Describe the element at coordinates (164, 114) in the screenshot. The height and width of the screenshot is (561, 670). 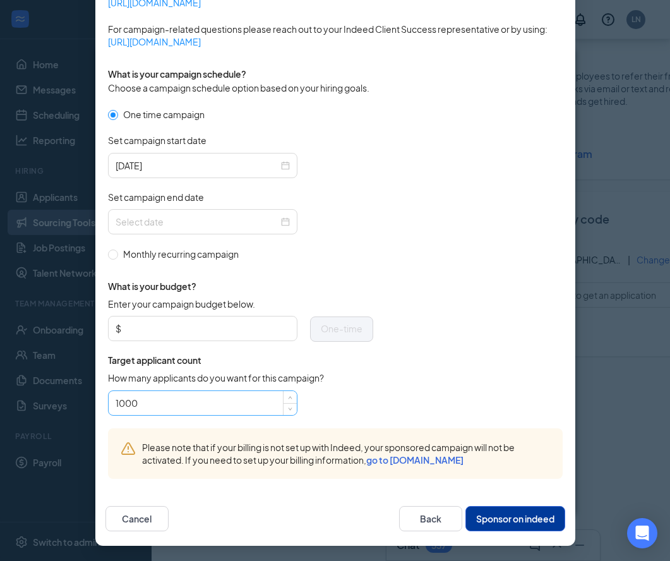
I see `span: One time campaign` at that location.